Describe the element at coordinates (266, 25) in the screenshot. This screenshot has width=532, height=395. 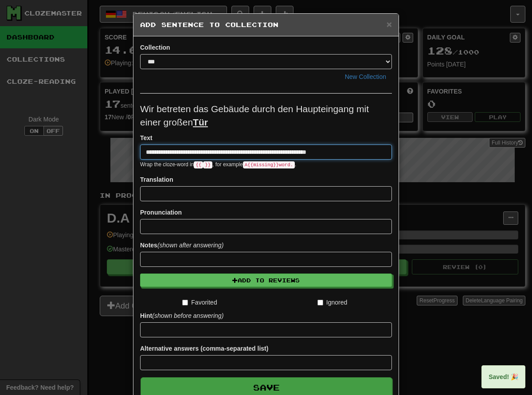
I see `h5: Add Sentence to Collection` at that location.